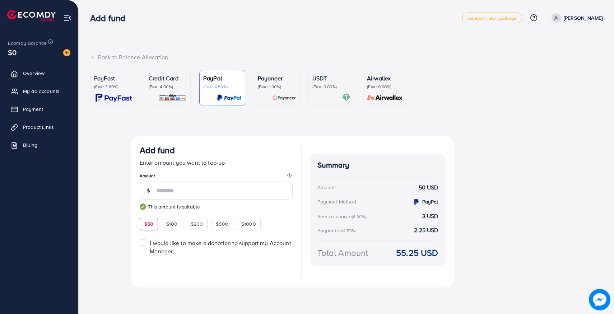  I want to click on a: logo, so click(31, 15).